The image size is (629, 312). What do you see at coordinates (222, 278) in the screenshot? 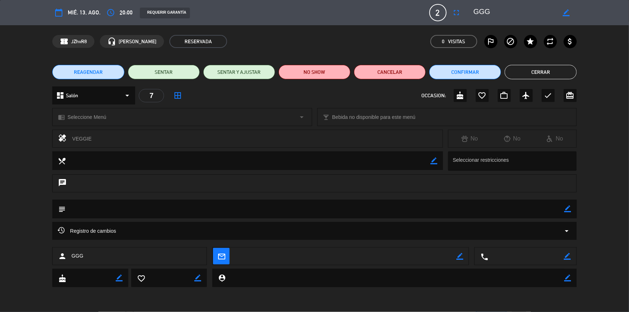
I see `i: person_pin` at bounding box center [222, 278].